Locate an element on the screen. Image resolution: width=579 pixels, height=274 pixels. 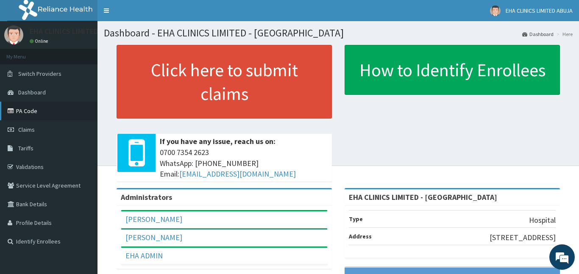
span: Switch Providers is located at coordinates (40, 74).